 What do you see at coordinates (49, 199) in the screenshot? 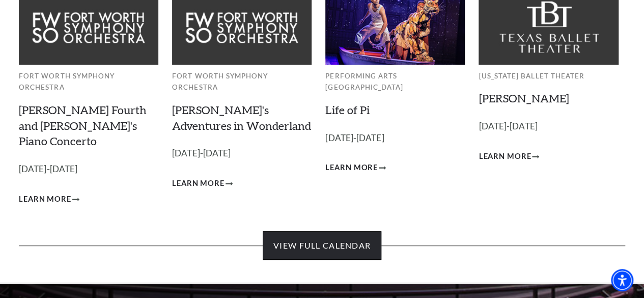
I see `a: Learn More Brahms Fourth and Grieg's Piano Concerto` at bounding box center [49, 199].